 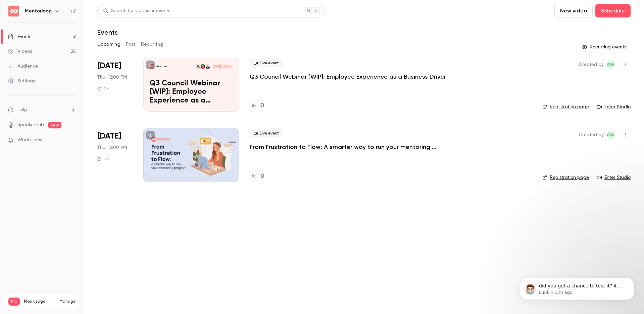 What do you see at coordinates (604, 47) in the screenshot?
I see `button: Recurring events` at bounding box center [604, 47].